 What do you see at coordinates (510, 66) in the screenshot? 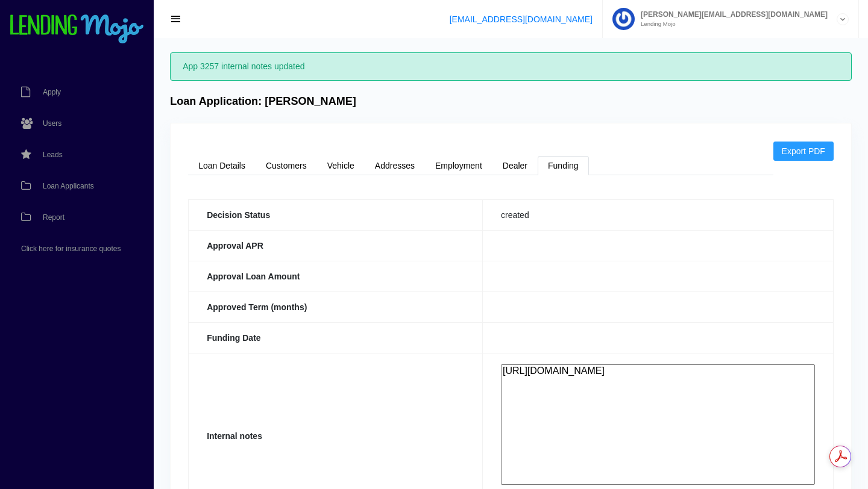
I see `div: App 3257 internal notes updated` at bounding box center [510, 66].